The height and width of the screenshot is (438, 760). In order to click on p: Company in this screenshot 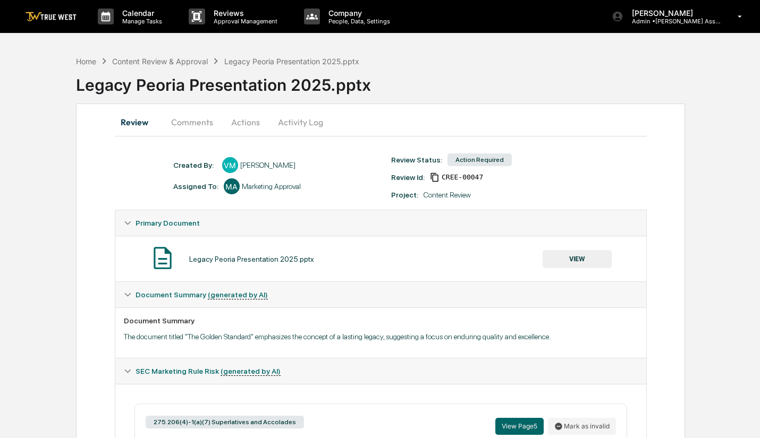, I will do `click(357, 13)`.